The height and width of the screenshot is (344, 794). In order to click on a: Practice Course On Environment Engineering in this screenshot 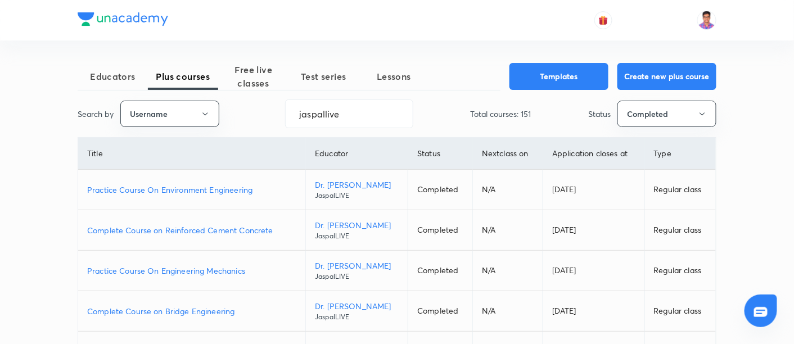, I will do `click(192, 190)`.